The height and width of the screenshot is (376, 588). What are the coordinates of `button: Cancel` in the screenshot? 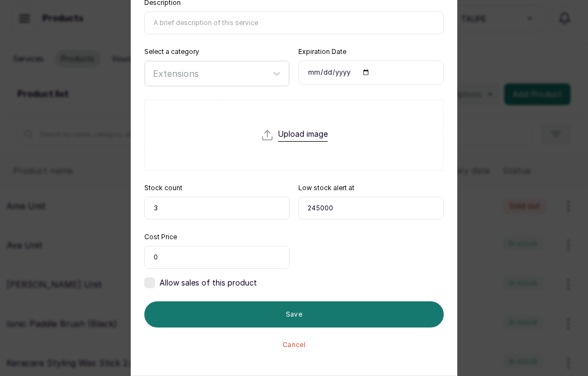 It's located at (294, 345).